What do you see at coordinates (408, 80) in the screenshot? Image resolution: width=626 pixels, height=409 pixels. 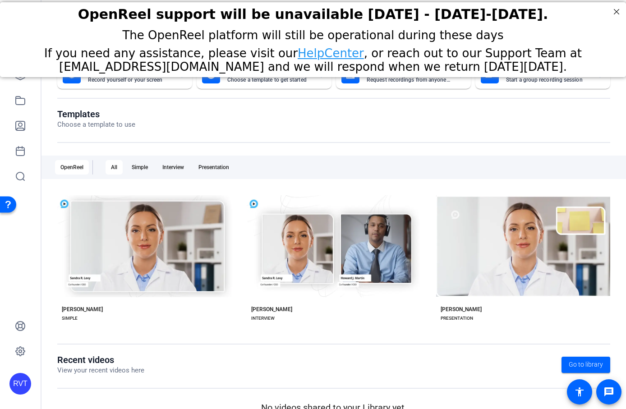 I see `mat-card-subtitle: Request recordings from anyone, anywhere` at bounding box center [408, 80].